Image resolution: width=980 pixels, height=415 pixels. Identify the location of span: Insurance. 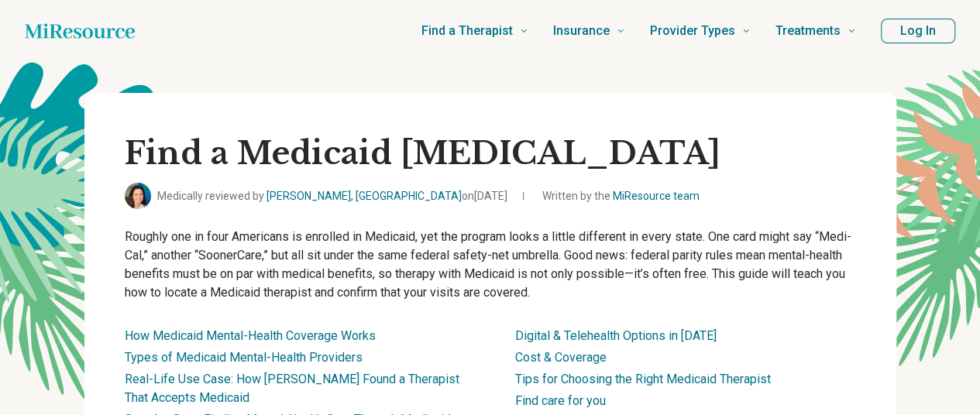
(581, 31).